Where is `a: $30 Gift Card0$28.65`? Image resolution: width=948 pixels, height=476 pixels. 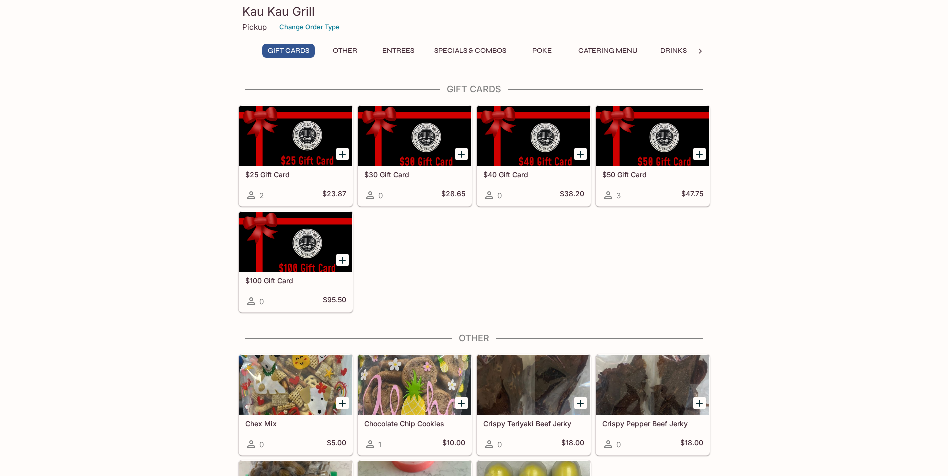 a: $30 Gift Card0$28.65 is located at coordinates (415, 156).